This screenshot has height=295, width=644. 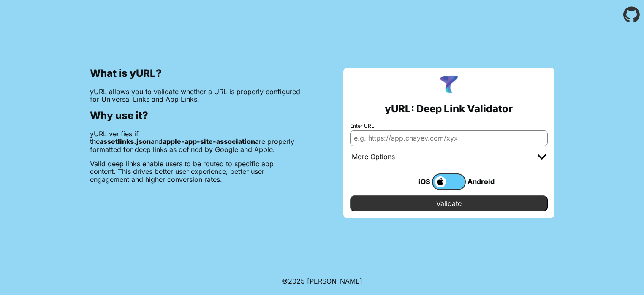 I want to click on p: yURL verifies if the and are properly formatted for deep links as defined by Google and Apple., so click(x=195, y=141).